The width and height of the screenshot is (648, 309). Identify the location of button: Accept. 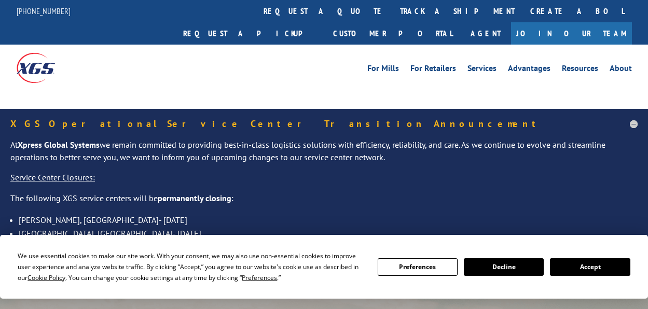
(590, 267).